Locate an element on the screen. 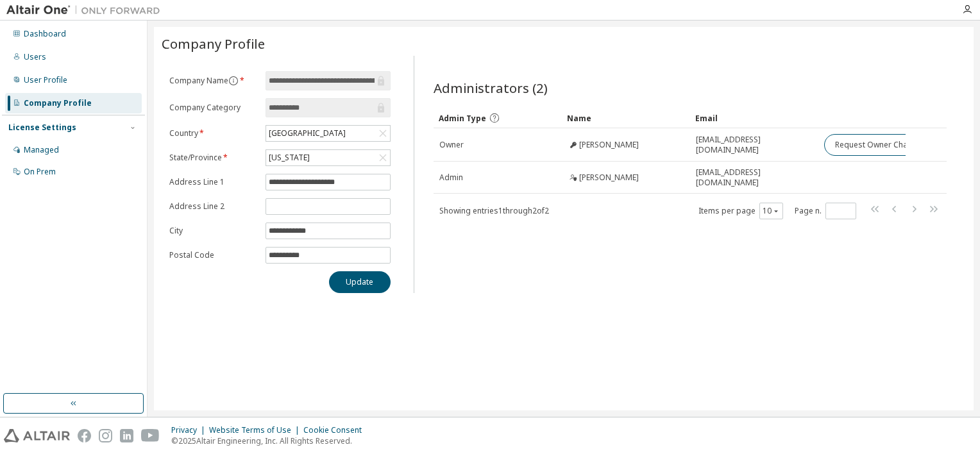 Image resolution: width=980 pixels, height=454 pixels. span: Company Profile is located at coordinates (213, 43).